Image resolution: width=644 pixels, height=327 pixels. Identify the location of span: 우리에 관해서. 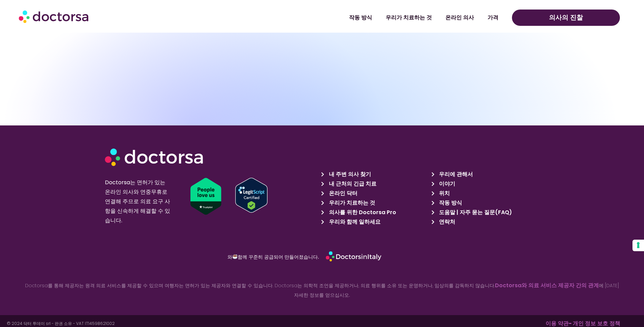
(455, 174).